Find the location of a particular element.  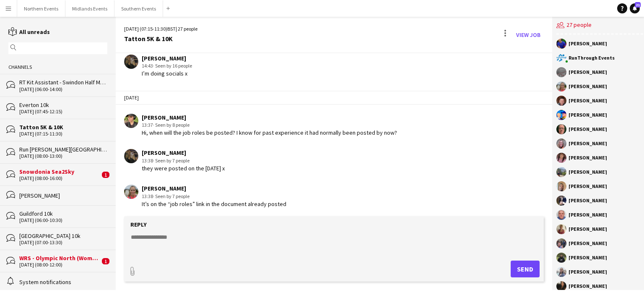

span: 21 is located at coordinates (638, 4).